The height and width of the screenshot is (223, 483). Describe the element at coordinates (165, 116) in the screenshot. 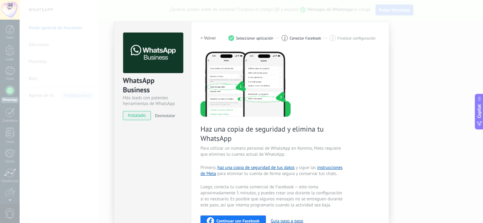

I see `span: Desinstalar` at that location.